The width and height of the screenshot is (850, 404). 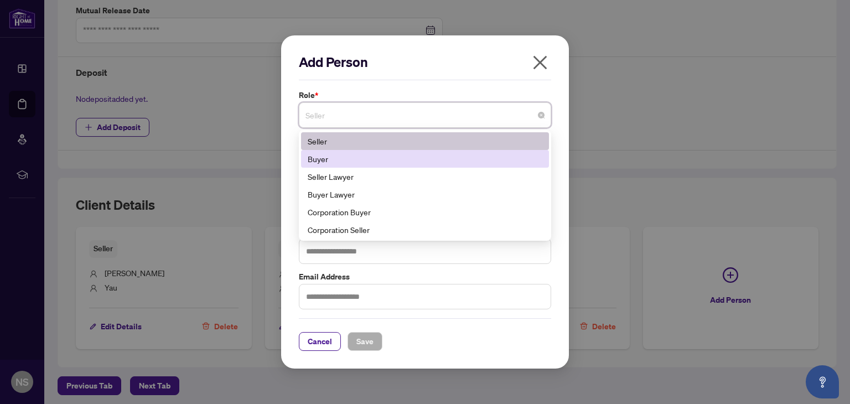 What do you see at coordinates (425, 141) in the screenshot?
I see `div: Seller` at bounding box center [425, 141].